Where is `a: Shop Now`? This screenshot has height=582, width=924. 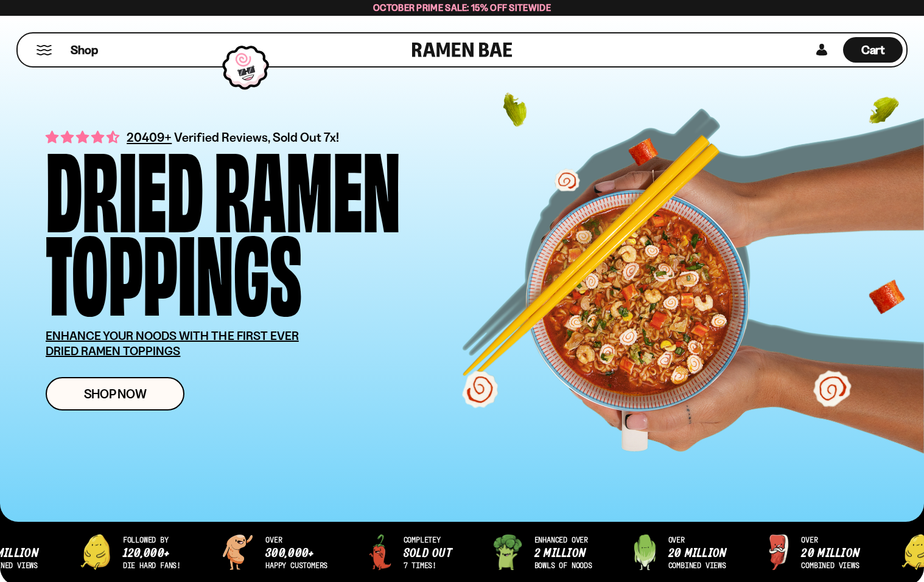 a: Shop Now is located at coordinates (115, 394).